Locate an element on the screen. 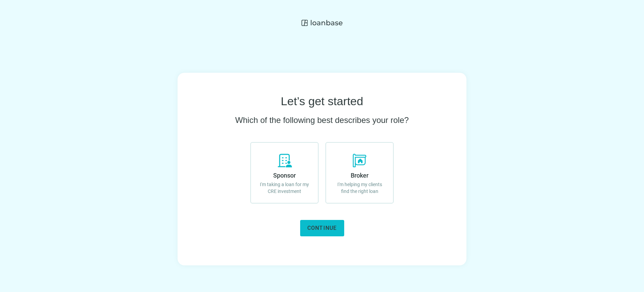  span: Broker is located at coordinates (359, 175).